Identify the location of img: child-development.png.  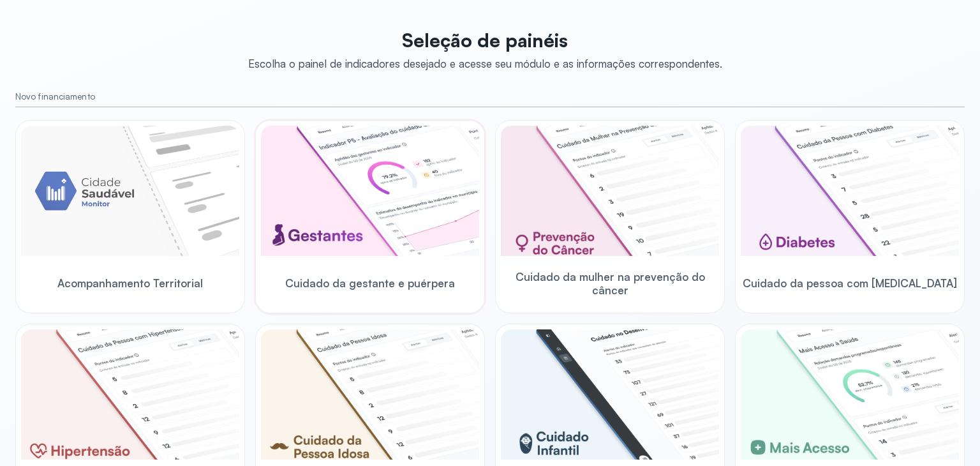
(610, 395).